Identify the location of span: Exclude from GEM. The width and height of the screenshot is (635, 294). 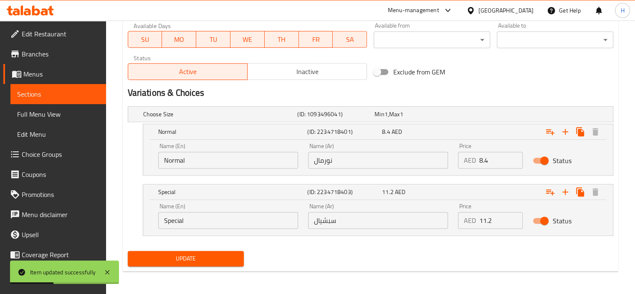
(419, 72).